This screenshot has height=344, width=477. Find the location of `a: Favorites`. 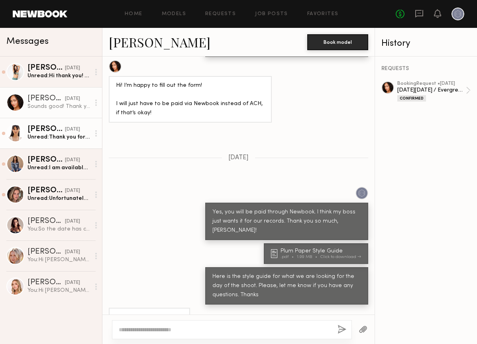

a: Favorites is located at coordinates (323, 14).